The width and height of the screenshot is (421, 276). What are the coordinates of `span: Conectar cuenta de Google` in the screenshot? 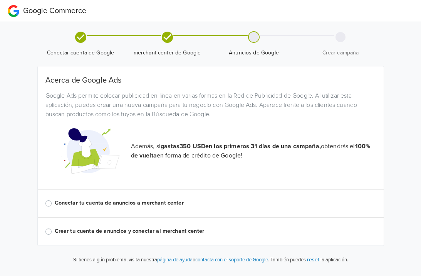 It's located at (81, 53).